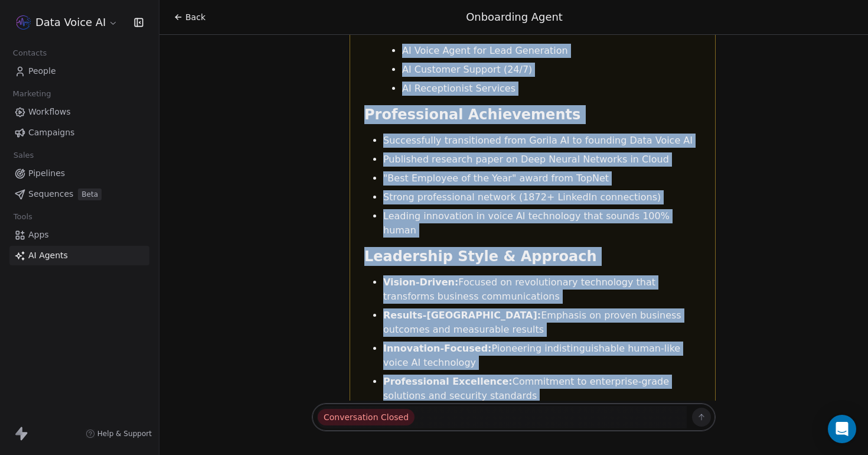 The width and height of the screenshot is (868, 455). Describe the element at coordinates (47, 174) in the screenshot. I see `span: Pipelines` at that location.